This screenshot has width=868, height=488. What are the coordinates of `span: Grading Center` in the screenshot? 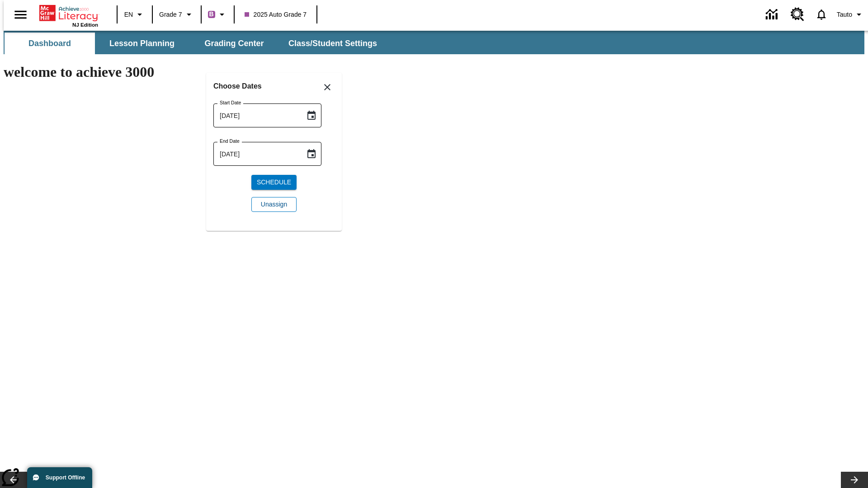 It's located at (234, 44).